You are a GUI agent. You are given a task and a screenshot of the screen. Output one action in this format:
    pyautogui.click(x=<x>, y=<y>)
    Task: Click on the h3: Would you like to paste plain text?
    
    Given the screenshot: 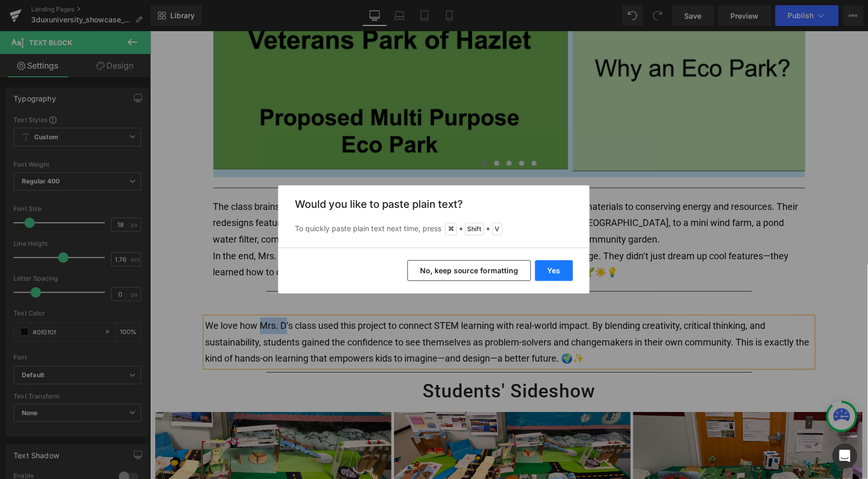 What is the action you would take?
    pyautogui.click(x=434, y=204)
    